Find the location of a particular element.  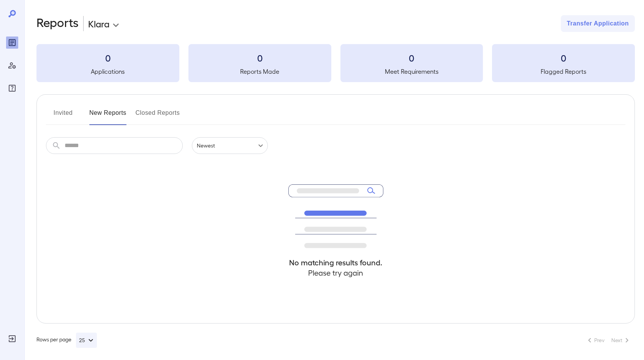

div: Manage Users is located at coordinates (12, 65).